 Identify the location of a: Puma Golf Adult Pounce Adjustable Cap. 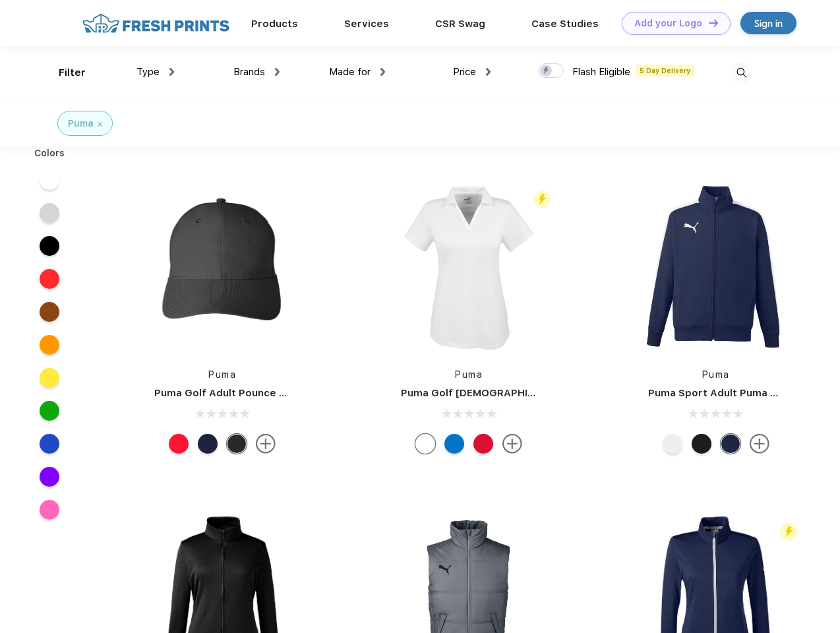
(255, 393).